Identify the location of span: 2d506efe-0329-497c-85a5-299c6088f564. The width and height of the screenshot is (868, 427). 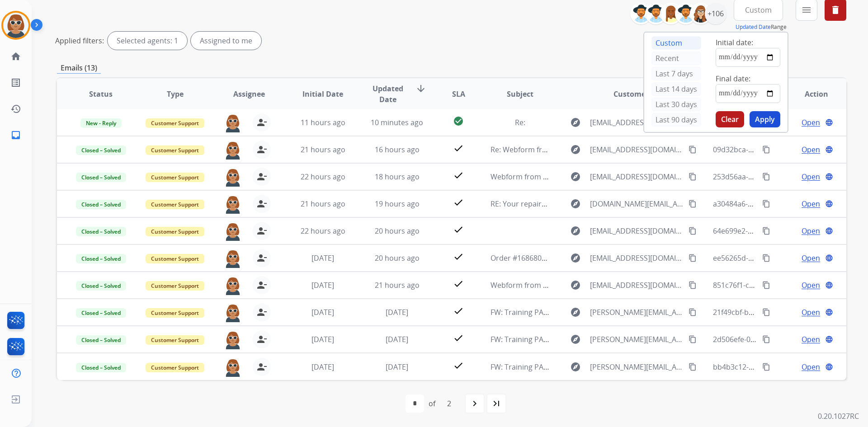
(780, 339).